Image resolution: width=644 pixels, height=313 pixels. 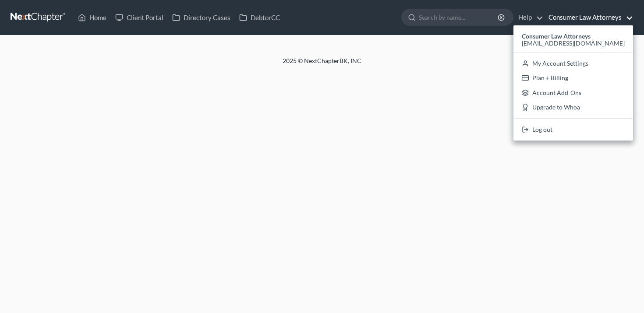 What do you see at coordinates (322, 65) in the screenshot?
I see `div: 2025 © NextChapterBK, INC` at bounding box center [322, 65].